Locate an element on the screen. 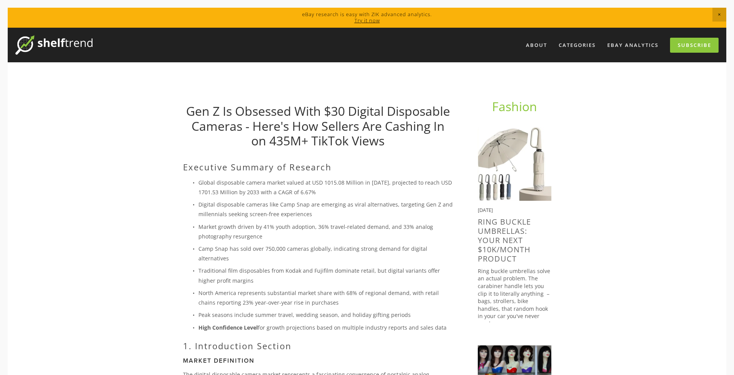  h3: Market Definition is located at coordinates (318, 361).